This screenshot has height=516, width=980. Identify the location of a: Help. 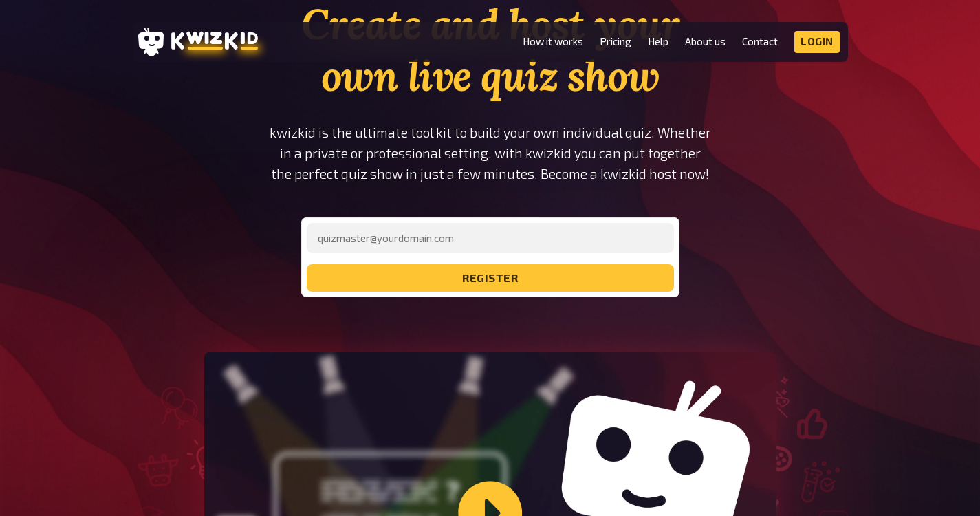
(658, 41).